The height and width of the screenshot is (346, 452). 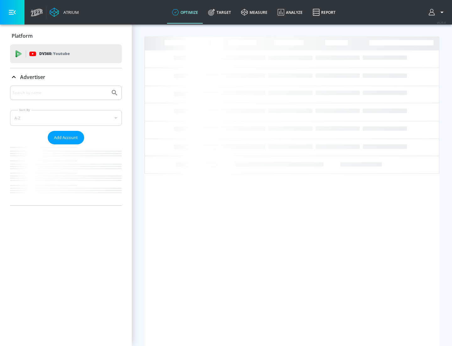 What do you see at coordinates (66, 137) in the screenshot?
I see `span: Add Account` at bounding box center [66, 137].